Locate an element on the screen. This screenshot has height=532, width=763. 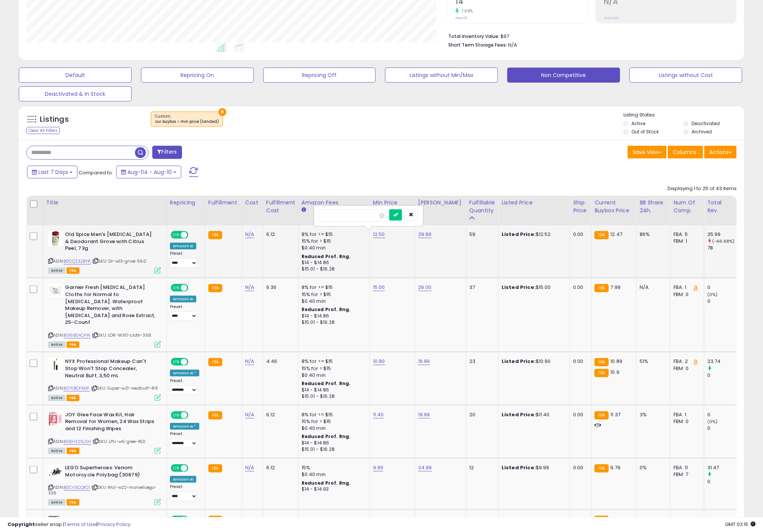
div: $0.40 min is located at coordinates (333, 248).